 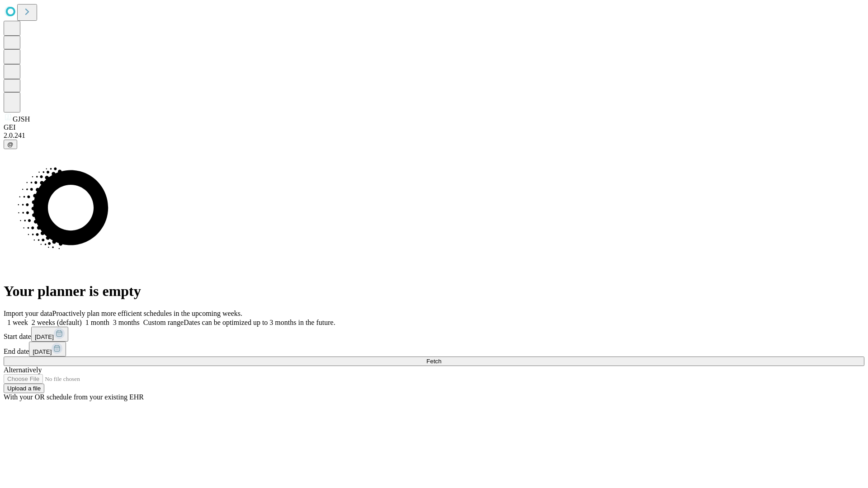 I want to click on span: Dates can be optimized up to 3 months in the future., so click(x=259, y=322).